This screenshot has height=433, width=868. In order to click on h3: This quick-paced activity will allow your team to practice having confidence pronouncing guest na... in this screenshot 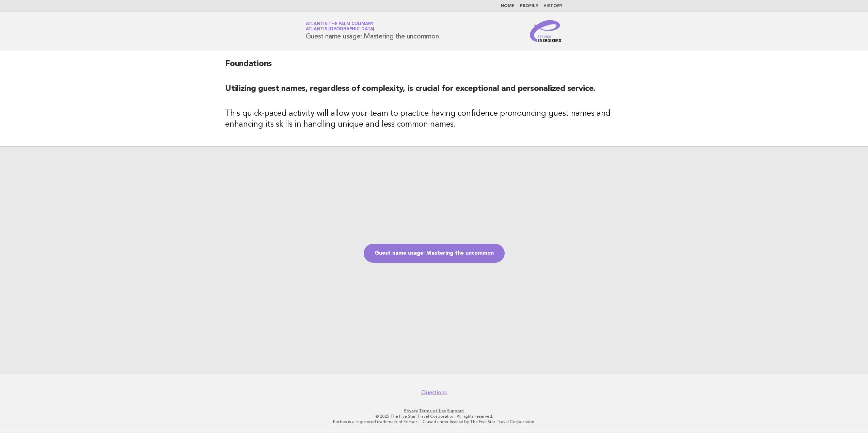, I will do `click(434, 119)`.